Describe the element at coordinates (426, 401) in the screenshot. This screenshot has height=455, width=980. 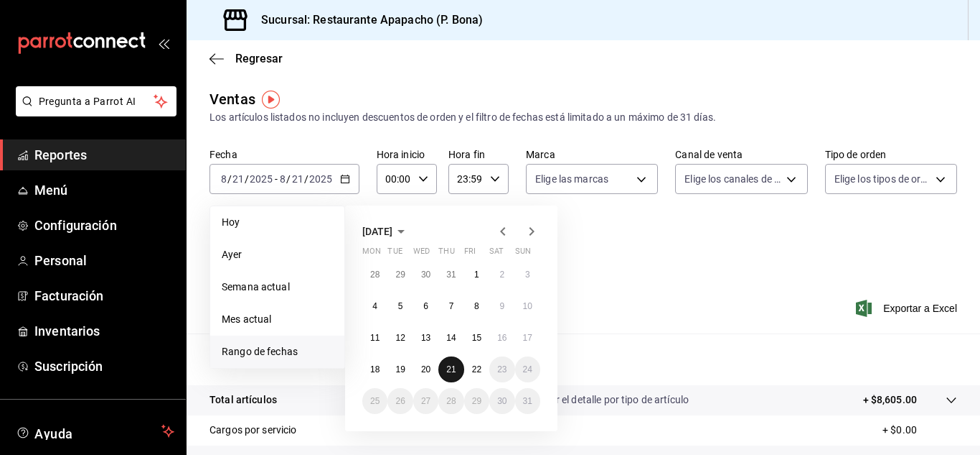
I see `button: August 27, 2025` at that location.